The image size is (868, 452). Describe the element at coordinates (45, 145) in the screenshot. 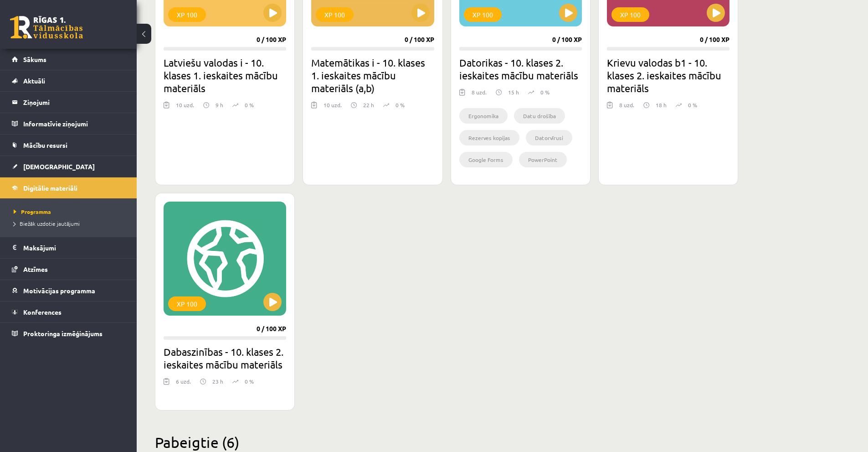

I see `span: Mācību resursi` at that location.